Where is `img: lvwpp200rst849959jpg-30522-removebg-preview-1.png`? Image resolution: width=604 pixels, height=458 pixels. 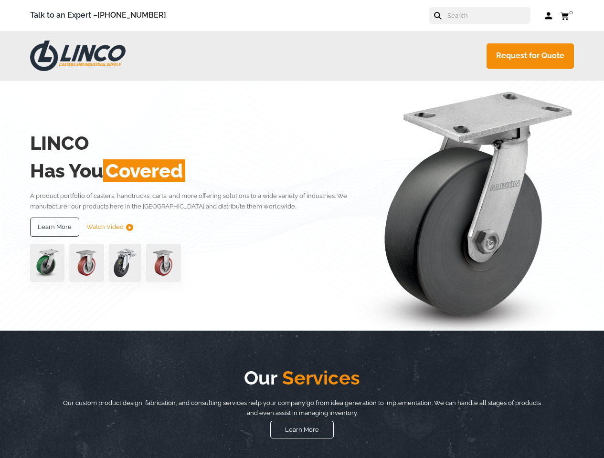
img: lvwpp200rst849959jpg-30522-removebg-preview-1.png is located at coordinates (125, 263).